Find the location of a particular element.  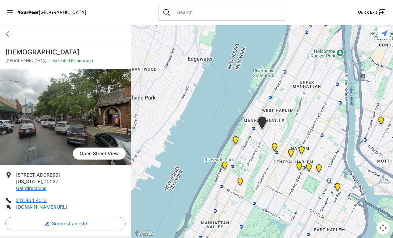

span: Open Street View is located at coordinates (99, 153).